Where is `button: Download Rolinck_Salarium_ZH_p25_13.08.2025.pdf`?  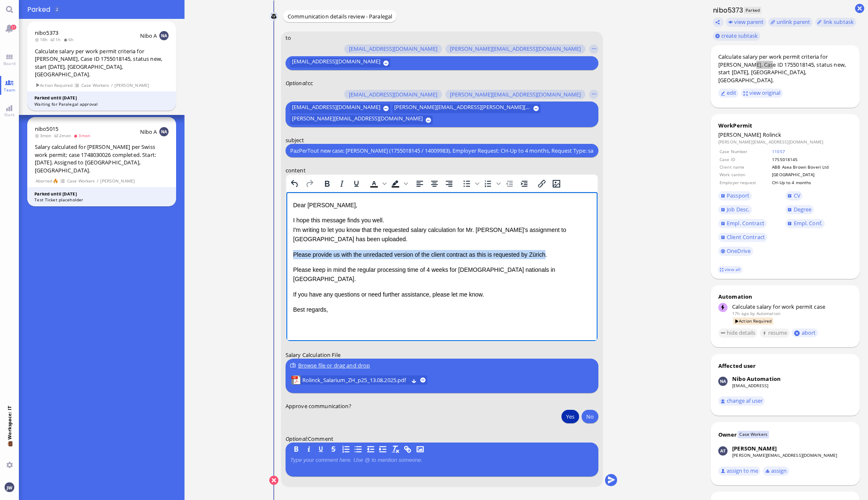
button: Download Rolinck_Salarium_ZH_p25_13.08.2025.pdf is located at coordinates (414, 380).